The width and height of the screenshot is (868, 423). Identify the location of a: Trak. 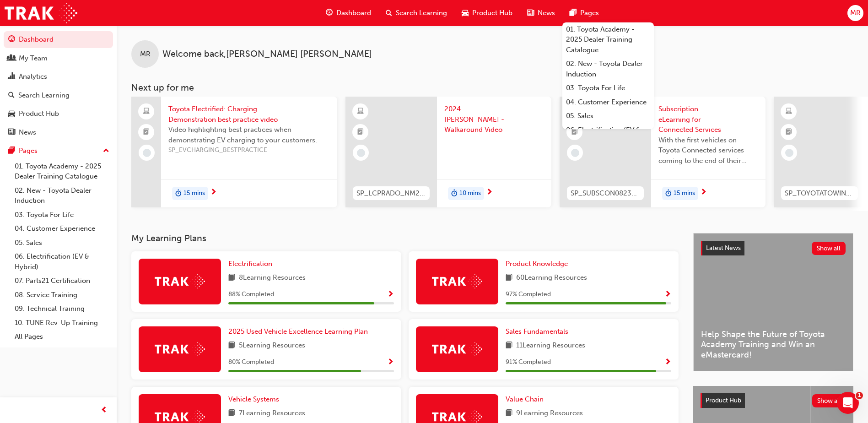
(41, 13).